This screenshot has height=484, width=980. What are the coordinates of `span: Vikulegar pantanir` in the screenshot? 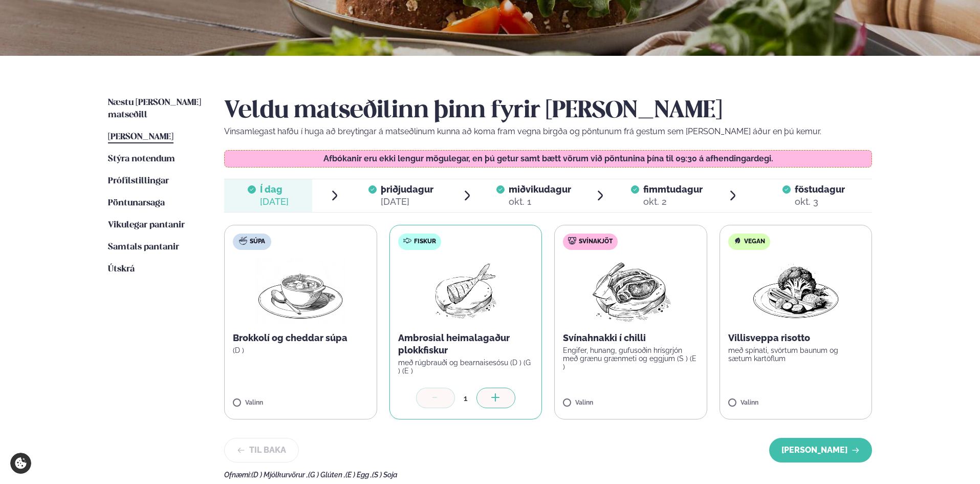 It's located at (147, 225).